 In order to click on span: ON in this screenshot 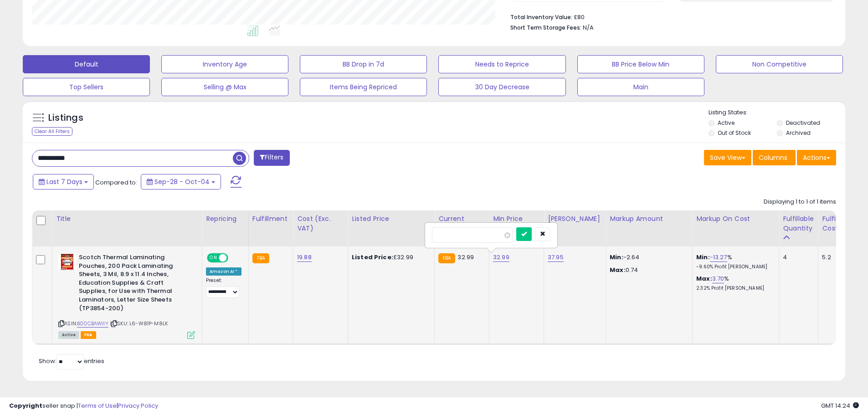, I will do `click(213, 258)`.